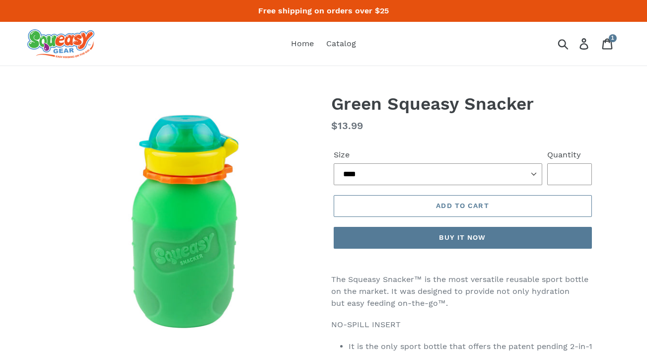 This screenshot has height=351, width=647. I want to click on span: Add to cart, so click(462, 205).